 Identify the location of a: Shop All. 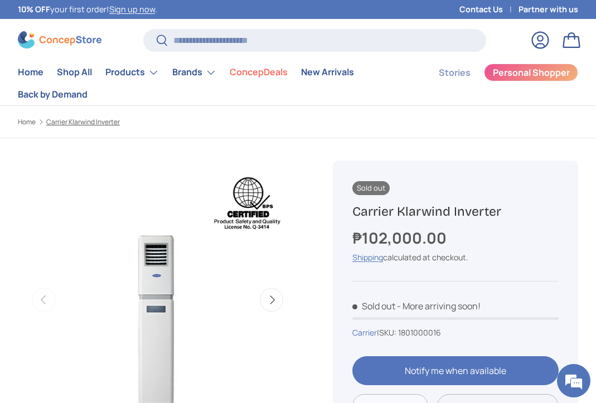
(74, 72).